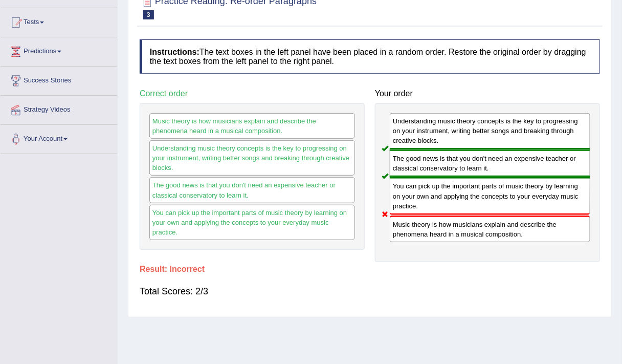 The image size is (622, 364). What do you see at coordinates (370, 56) in the screenshot?
I see `h4: The text boxes in the left panel have been placed in a random order. Restore the original order b...` at bounding box center [370, 56].